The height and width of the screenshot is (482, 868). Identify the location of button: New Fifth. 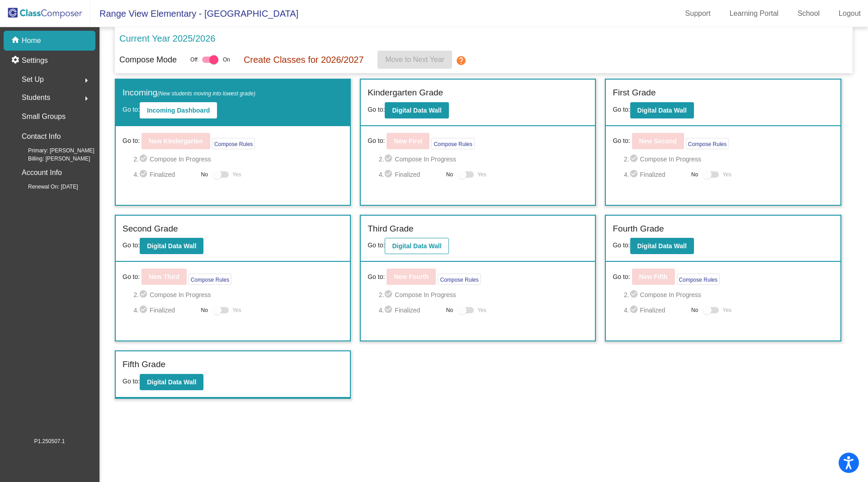
(653, 276).